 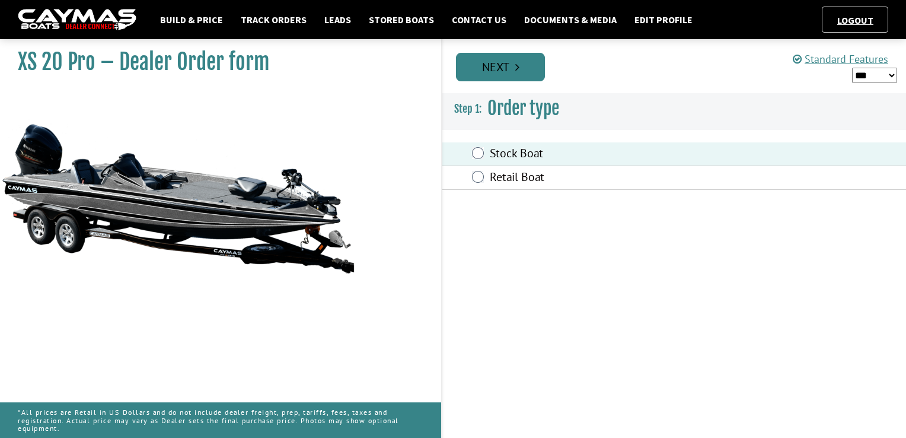 What do you see at coordinates (680, 66) in the screenshot?
I see `ul: Pagination` at bounding box center [680, 66].